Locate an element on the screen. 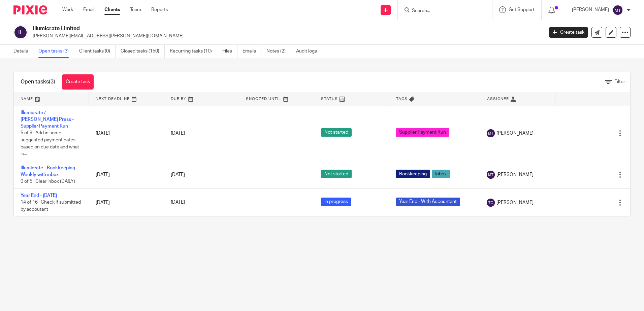 The height and width of the screenshot is (311, 644). a: Files is located at coordinates (230, 51).